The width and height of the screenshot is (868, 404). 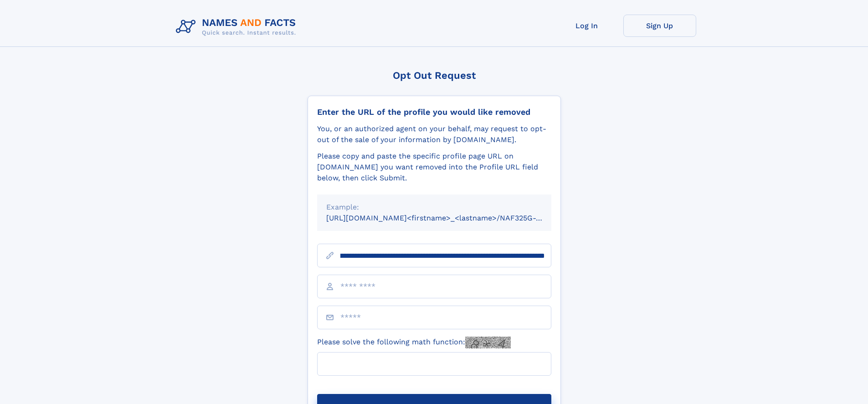 I want to click on div: You, or an authorized agent on your behalf, may request to opt-out of the sale of your informatio..., so click(x=434, y=134).